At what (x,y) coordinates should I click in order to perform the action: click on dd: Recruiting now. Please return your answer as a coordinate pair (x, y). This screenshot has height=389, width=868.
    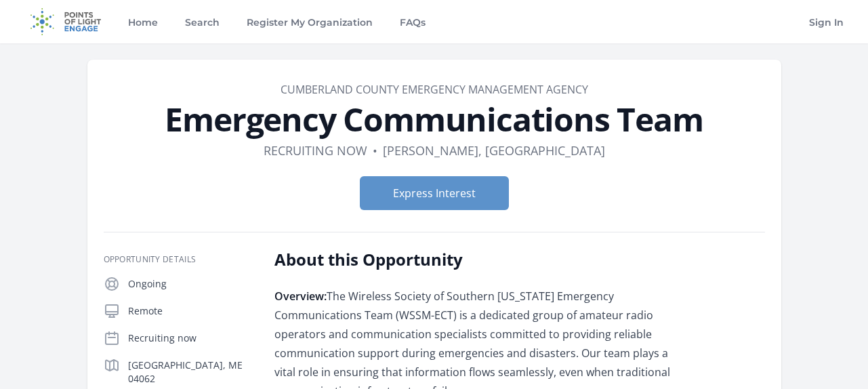
    Looking at the image, I should click on (315, 150).